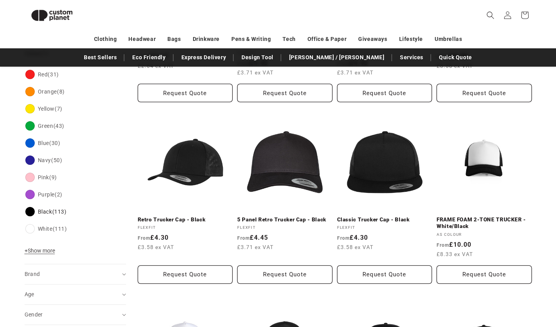 This screenshot has width=556, height=327. What do you see at coordinates (52, 15) in the screenshot?
I see `img: Custom Planet` at bounding box center [52, 15].